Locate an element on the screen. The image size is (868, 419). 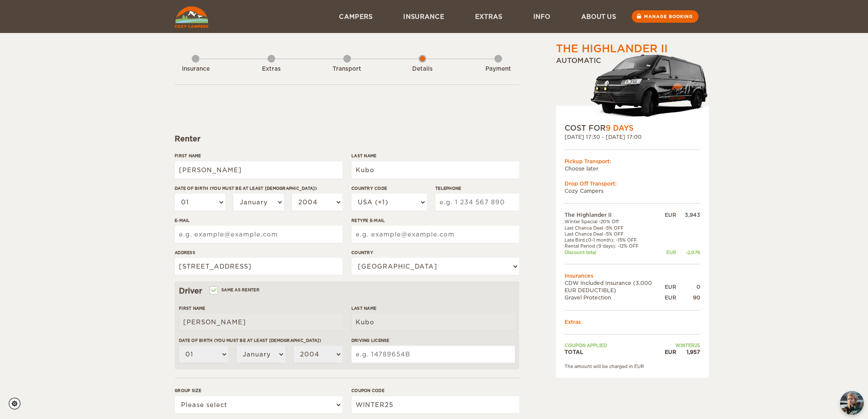
td: TOTAL is located at coordinates (614, 351).